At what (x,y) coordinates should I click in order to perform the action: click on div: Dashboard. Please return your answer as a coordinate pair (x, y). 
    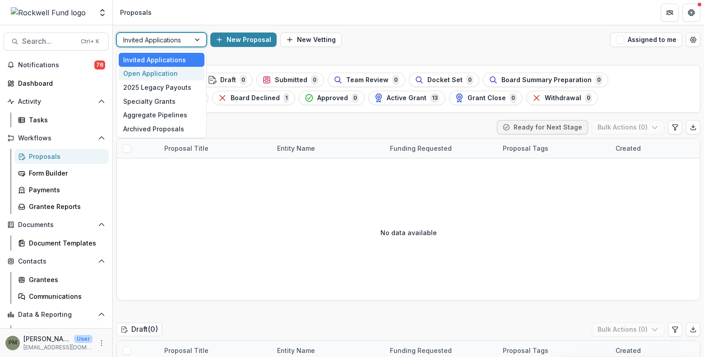
    Looking at the image, I should click on (60, 83).